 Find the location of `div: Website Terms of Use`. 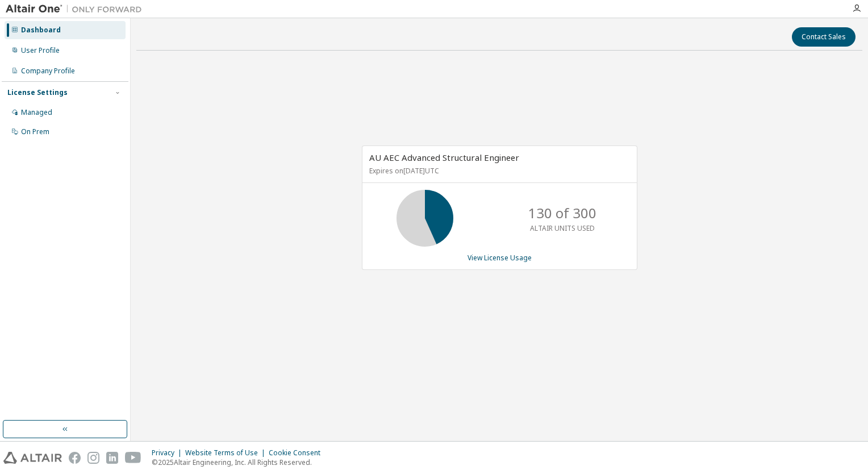

div: Website Terms of Use is located at coordinates (227, 453).